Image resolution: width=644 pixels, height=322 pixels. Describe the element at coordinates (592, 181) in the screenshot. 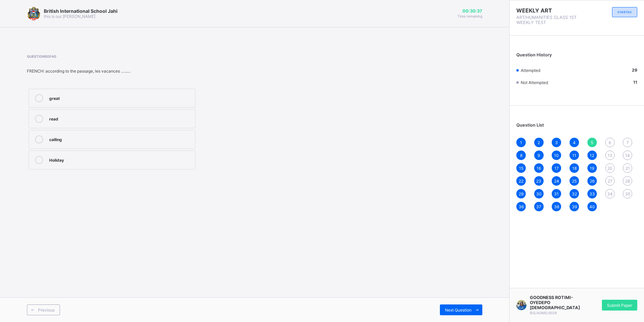

I see `span: 26` at that location.